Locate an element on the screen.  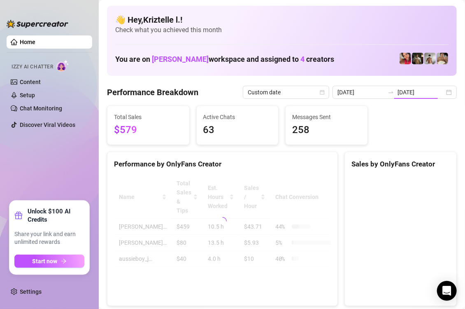
span: Messages Sent is located at coordinates (327, 117).